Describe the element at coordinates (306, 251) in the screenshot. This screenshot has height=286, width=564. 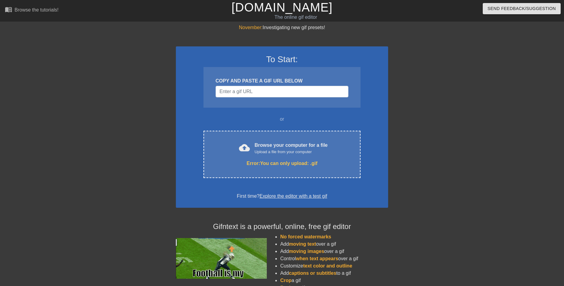
I see `span: moving images` at that location.